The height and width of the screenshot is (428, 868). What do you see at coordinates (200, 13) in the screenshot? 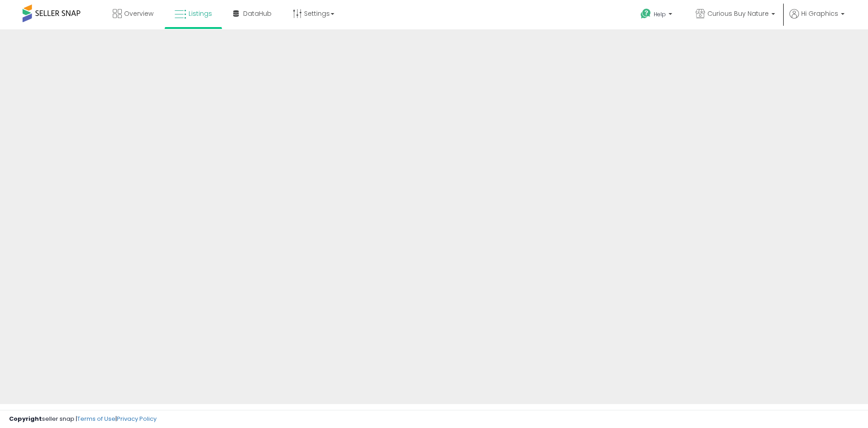
I see `span: Listings` at bounding box center [200, 13].